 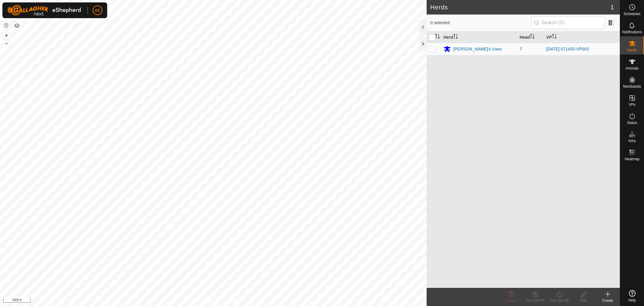 I want to click on span: Notifications, so click(x=632, y=32).